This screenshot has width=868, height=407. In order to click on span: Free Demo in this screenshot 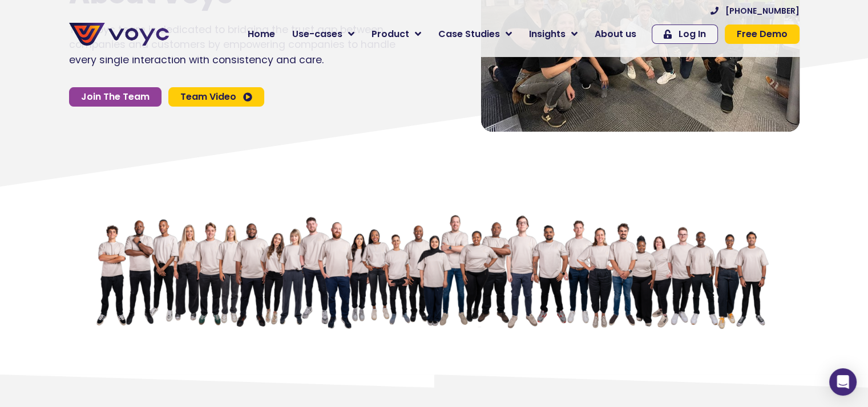, I will do `click(762, 34)`.